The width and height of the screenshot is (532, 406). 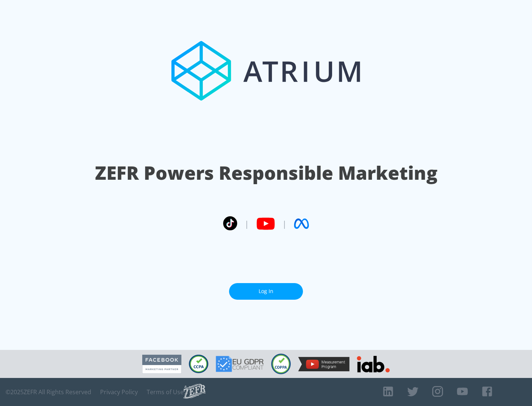 What do you see at coordinates (162, 364) in the screenshot?
I see `img: Facebook Marketing Partner` at bounding box center [162, 364].